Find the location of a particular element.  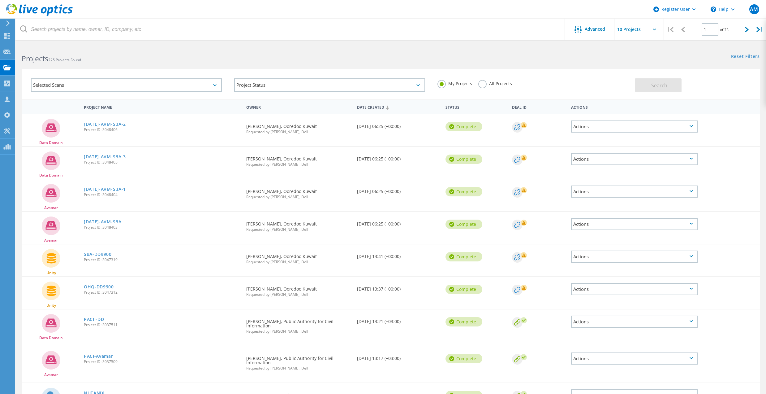

div: Owner is located at coordinates (299, 106).